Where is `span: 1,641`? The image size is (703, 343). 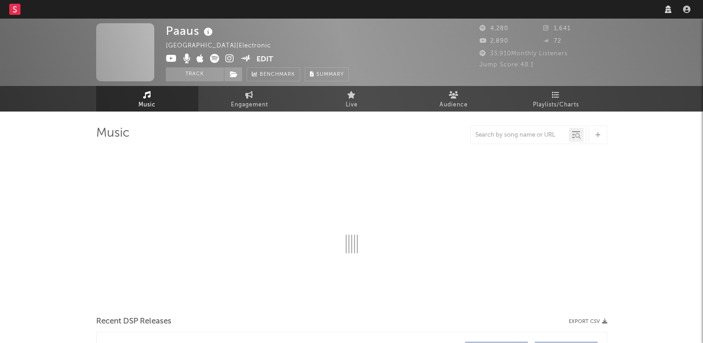 span: 1,641 is located at coordinates (557, 28).